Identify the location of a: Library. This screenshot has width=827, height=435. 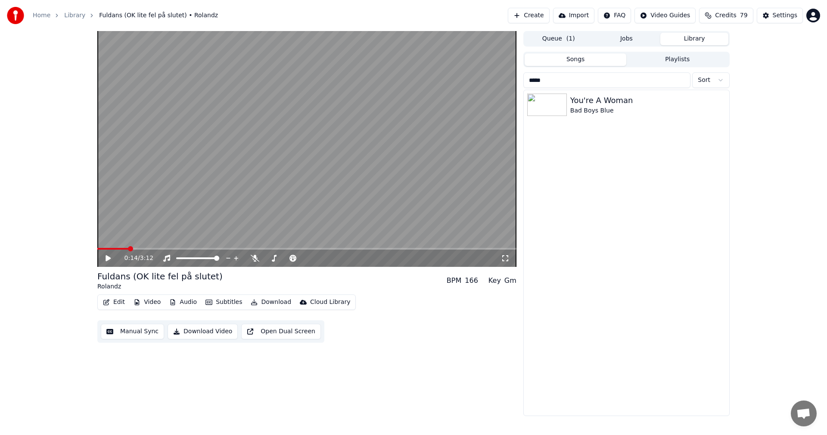
(75, 16).